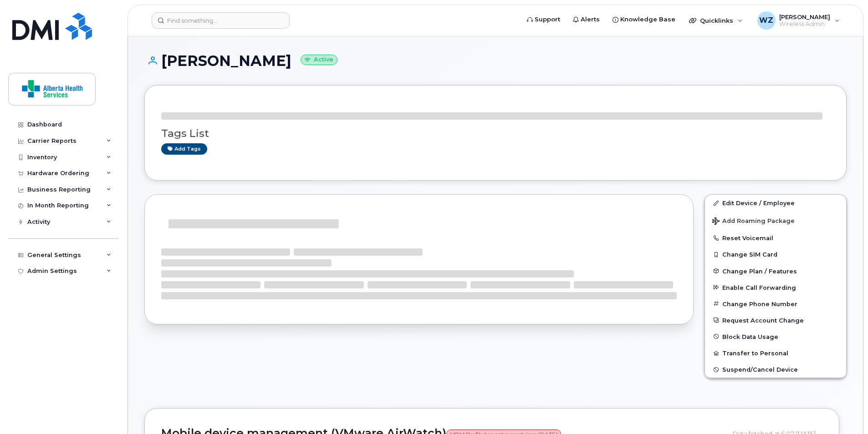  What do you see at coordinates (776, 353) in the screenshot?
I see `button: Transfer to Personal` at bounding box center [776, 353].